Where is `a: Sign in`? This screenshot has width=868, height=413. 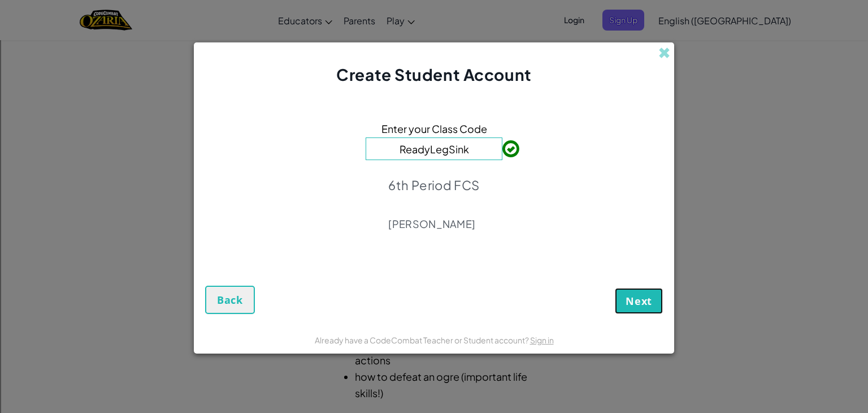
a: Sign in is located at coordinates (542, 340).